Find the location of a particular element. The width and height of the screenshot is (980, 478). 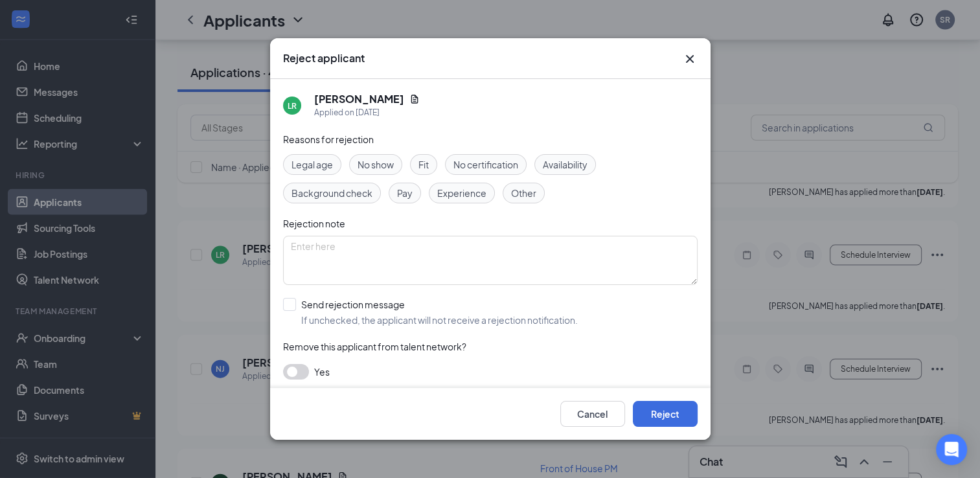

span: Fit is located at coordinates (424, 165).